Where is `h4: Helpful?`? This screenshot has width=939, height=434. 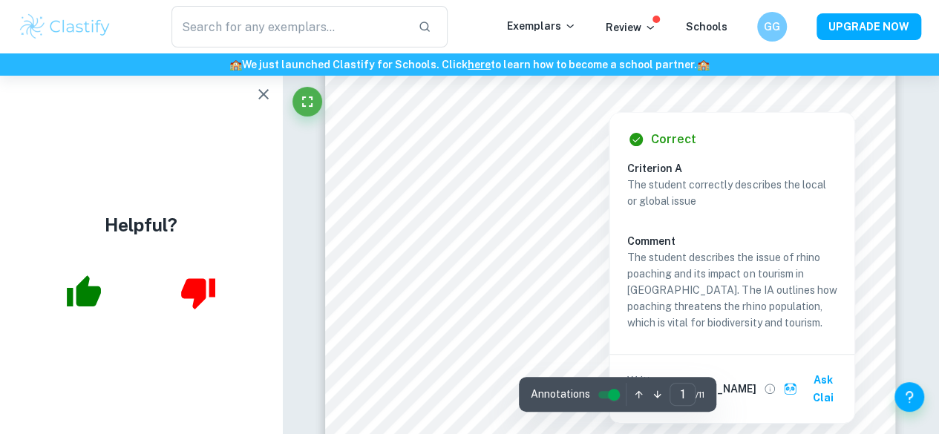 h4: Helpful? is located at coordinates (141, 225).